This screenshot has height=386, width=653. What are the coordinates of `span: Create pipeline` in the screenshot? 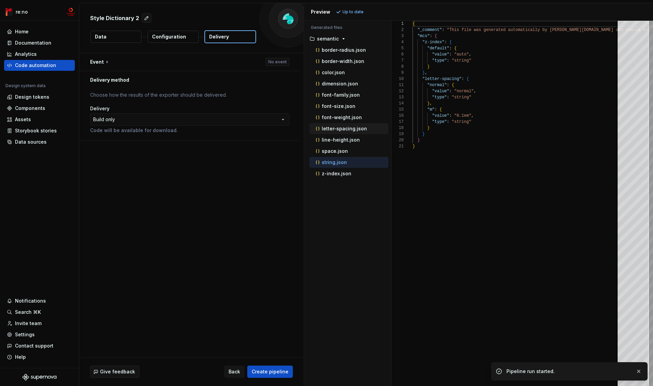 It's located at (270, 372).